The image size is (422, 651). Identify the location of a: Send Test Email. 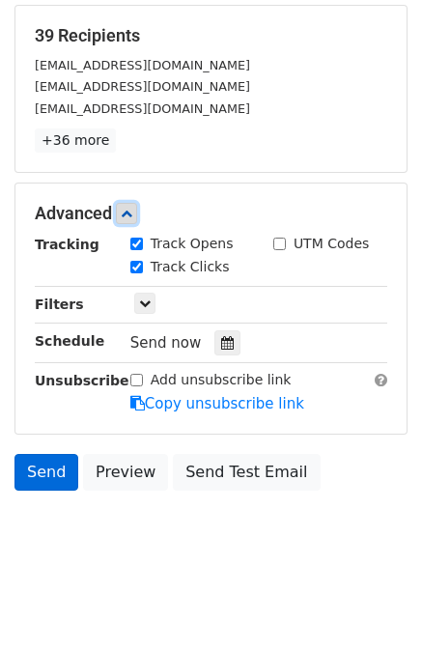
(246, 472).